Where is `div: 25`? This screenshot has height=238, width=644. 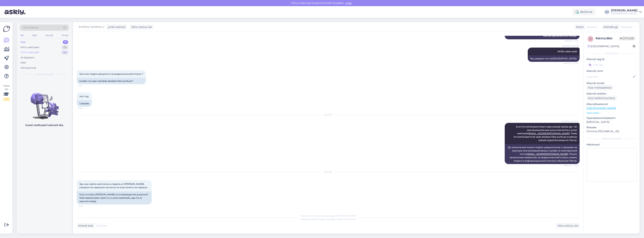
div: 25 is located at coordinates (65, 47).